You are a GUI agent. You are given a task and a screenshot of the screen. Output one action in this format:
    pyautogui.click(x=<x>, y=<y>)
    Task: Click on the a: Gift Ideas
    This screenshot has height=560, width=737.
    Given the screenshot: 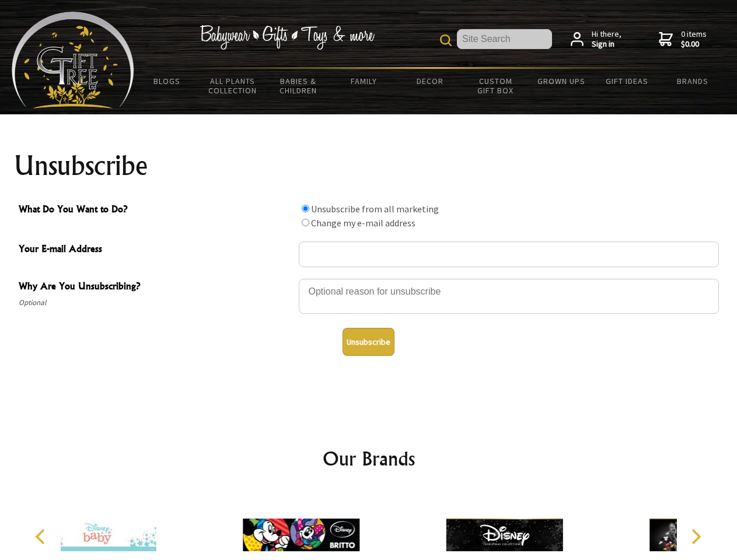 What is the action you would take?
    pyautogui.click(x=627, y=81)
    